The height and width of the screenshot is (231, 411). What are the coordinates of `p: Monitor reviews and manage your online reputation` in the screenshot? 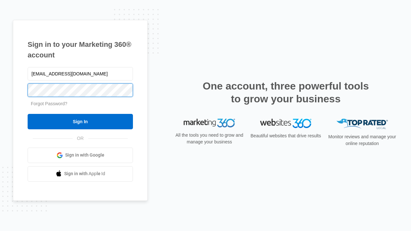 It's located at (362, 140).